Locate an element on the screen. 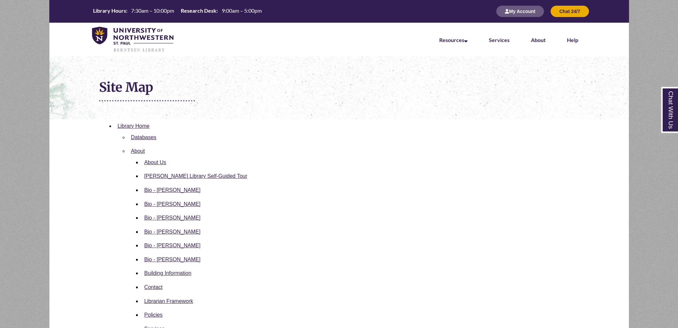 This screenshot has width=678, height=328. a: Help is located at coordinates (572, 40).